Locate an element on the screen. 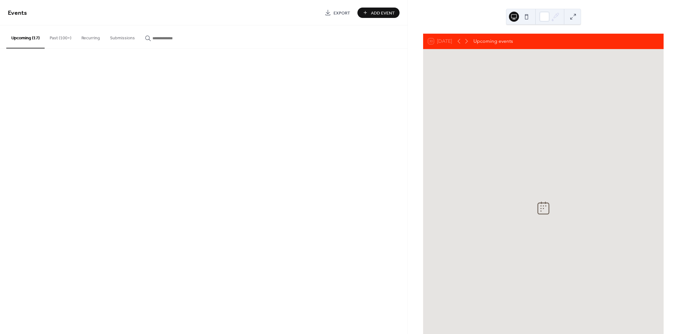  a: Add Event is located at coordinates (379, 13).